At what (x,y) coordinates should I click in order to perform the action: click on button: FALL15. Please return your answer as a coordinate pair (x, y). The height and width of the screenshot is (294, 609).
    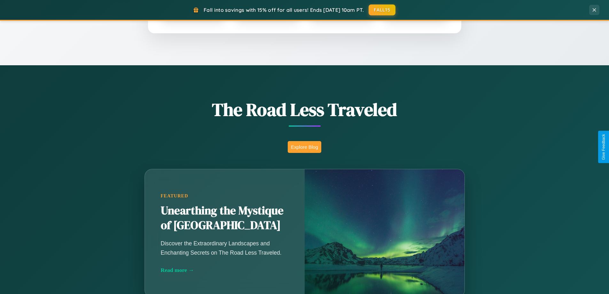
    Looking at the image, I should click on (382, 10).